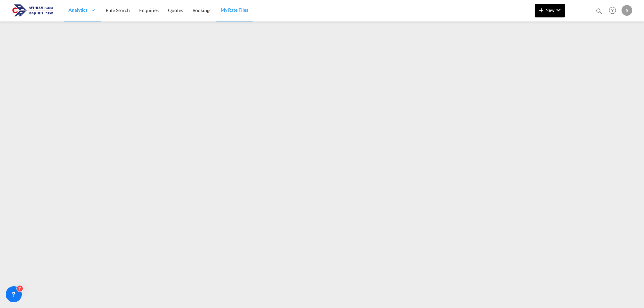 Image resolution: width=644 pixels, height=308 pixels. I want to click on button: icon-plus 400-fgNewicon-chevron-down, so click(549, 11).